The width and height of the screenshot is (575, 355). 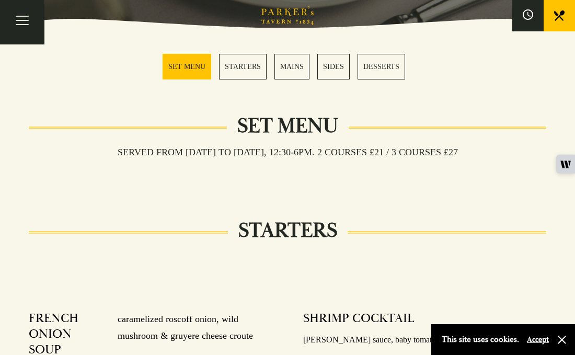 I want to click on h4: SHRIMP COCKTAIL, so click(x=359, y=318).